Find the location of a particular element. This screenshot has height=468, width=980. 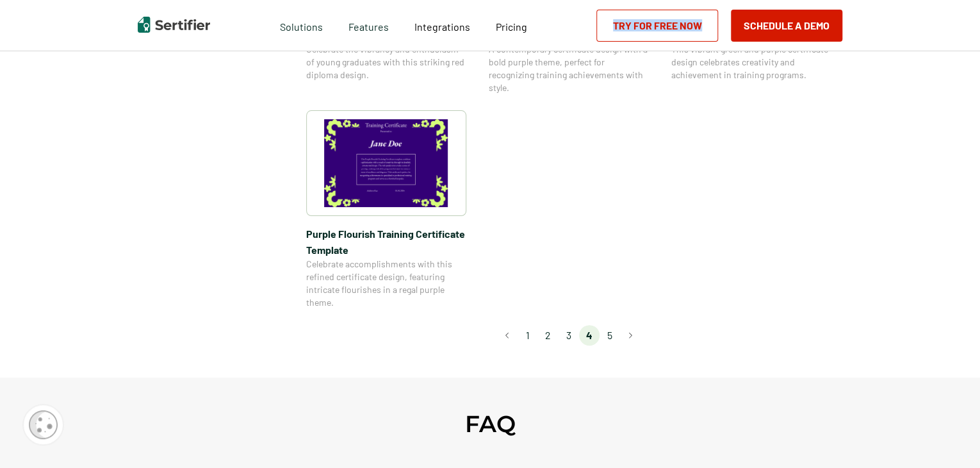

a: Purple Flourish Training Certificate TemplatePurple Flourish Training Certificate TemplateCelebra... is located at coordinates (386, 209).